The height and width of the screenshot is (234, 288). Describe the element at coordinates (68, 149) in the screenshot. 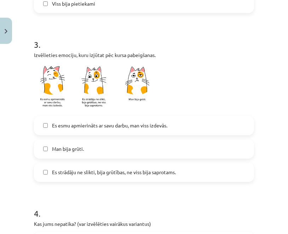

I see `span: Man bija grūti.` at that location.